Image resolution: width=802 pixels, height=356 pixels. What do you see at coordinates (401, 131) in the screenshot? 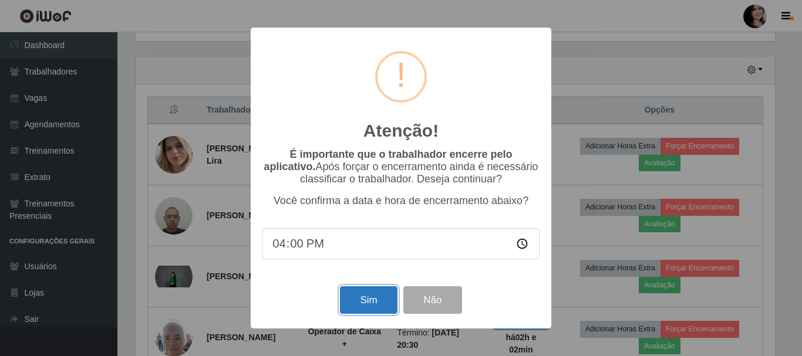
I see `h2: Atenção!` at bounding box center [401, 131].